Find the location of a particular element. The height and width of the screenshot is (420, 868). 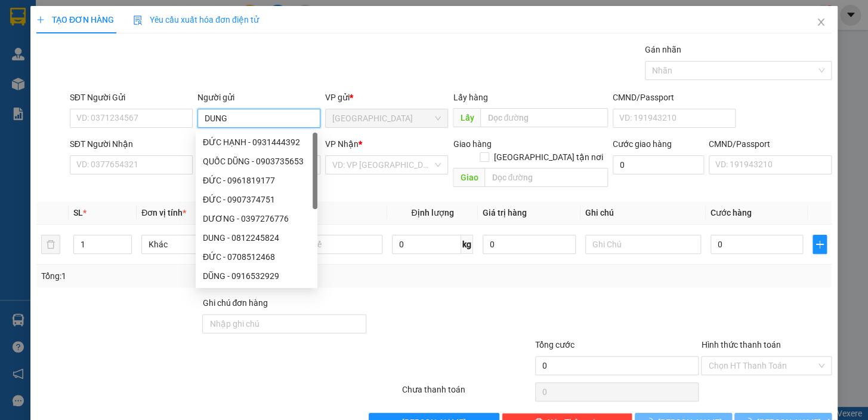

label: Gán nhãn is located at coordinates (663, 50).